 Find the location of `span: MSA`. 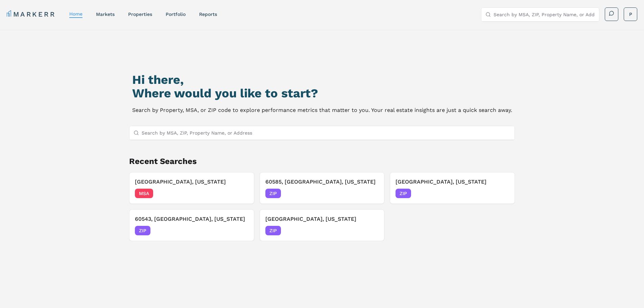

span: MSA is located at coordinates (144, 193).